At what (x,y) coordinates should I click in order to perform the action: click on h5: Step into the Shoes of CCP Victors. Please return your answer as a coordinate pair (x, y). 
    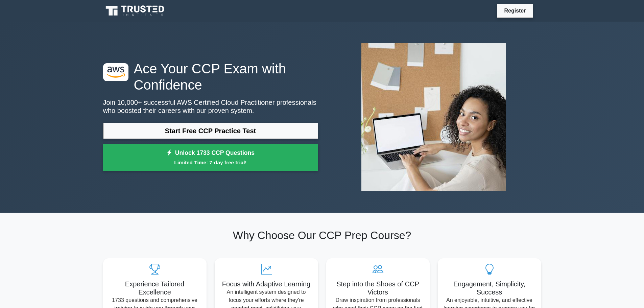
    Looking at the image, I should click on (378, 288).